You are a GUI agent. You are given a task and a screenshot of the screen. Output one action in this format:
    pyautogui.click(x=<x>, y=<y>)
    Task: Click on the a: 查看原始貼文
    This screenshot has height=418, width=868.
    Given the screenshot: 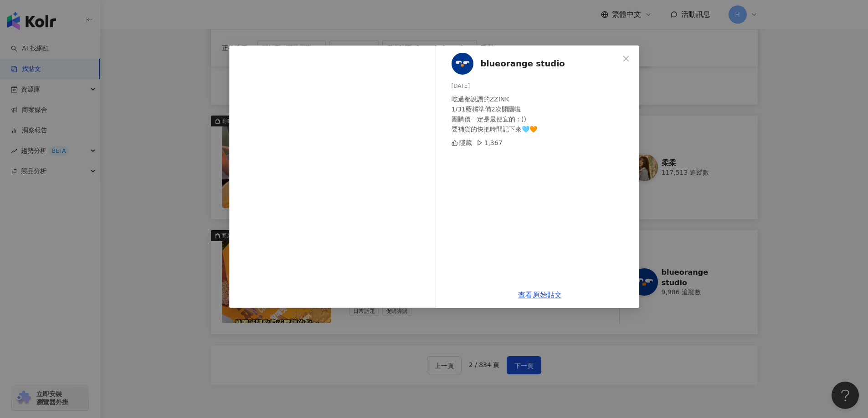 What is the action you would take?
    pyautogui.click(x=540, y=295)
    